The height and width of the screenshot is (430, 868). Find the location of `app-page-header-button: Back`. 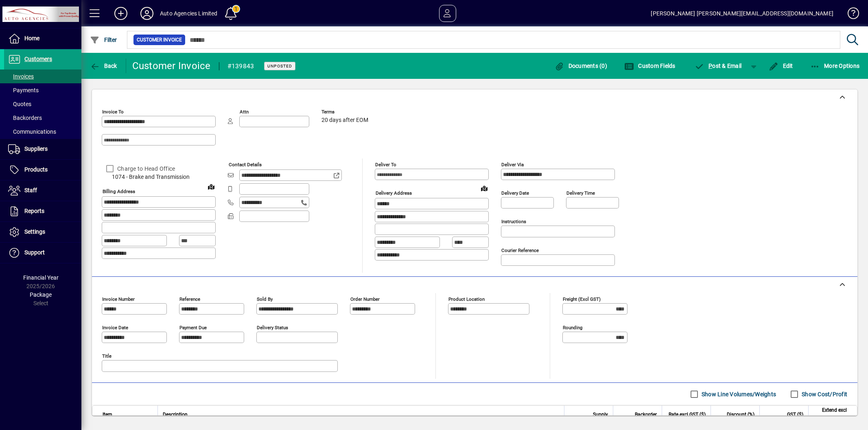

app-page-header-button: Back is located at coordinates (103, 66).